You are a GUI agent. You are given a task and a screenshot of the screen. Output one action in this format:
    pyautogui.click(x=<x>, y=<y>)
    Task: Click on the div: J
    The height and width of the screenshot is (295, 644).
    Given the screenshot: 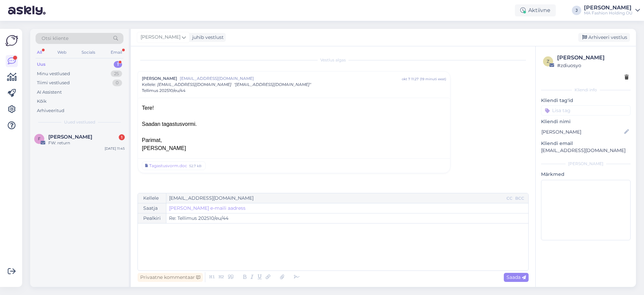 What is the action you would take?
    pyautogui.click(x=577, y=10)
    